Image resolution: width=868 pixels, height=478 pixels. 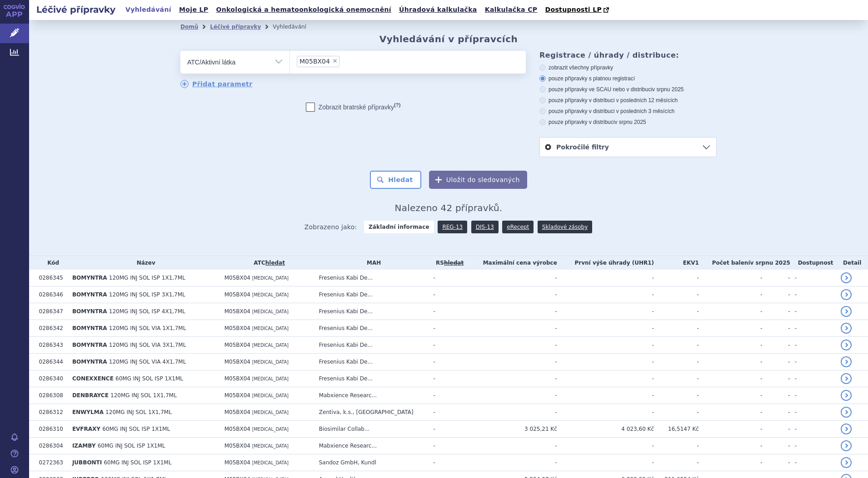 I want to click on th: EKV1, so click(x=676, y=263).